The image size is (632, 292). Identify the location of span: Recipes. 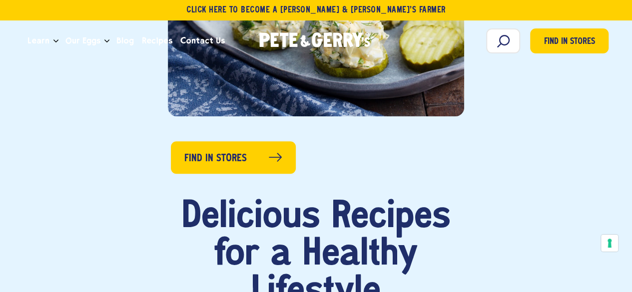
(157, 40).